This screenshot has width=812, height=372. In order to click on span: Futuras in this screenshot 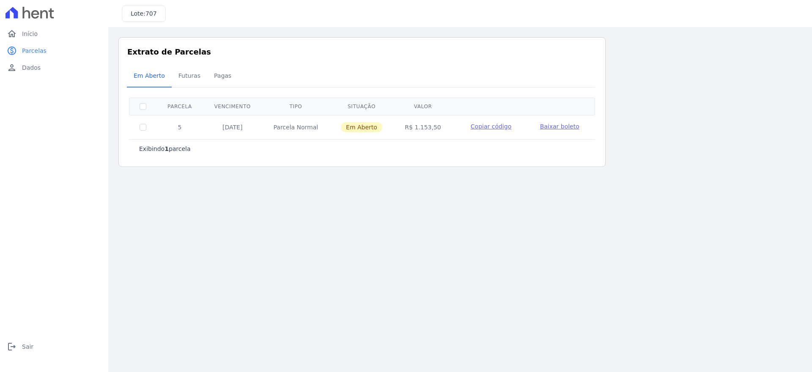, I will do `click(190, 76)`.